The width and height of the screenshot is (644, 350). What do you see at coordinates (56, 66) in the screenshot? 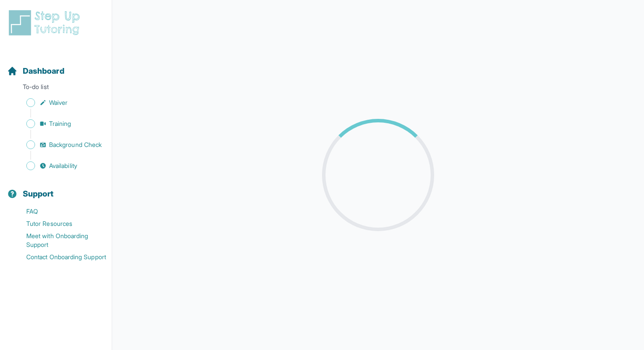
I see `button: Dashboard` at bounding box center [56, 66].